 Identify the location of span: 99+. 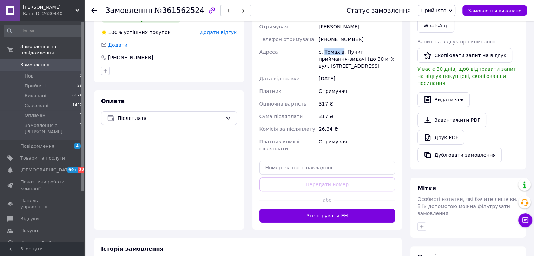
(72, 170).